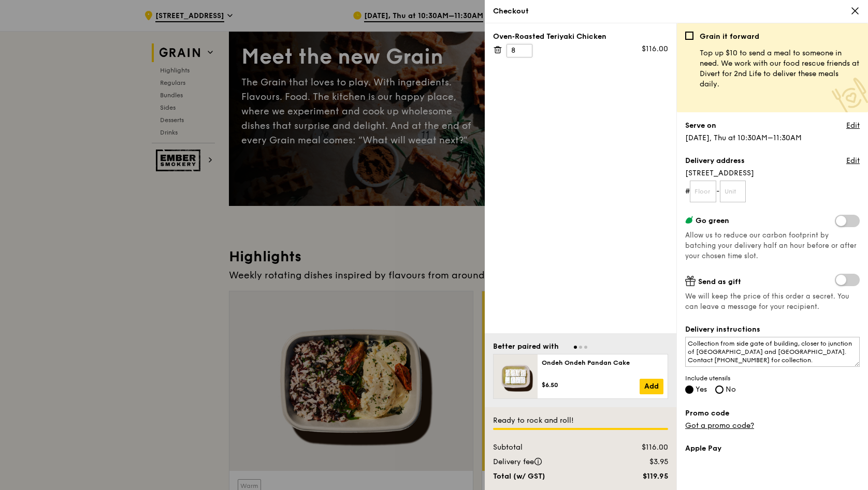 This screenshot has height=490, width=868. Describe the element at coordinates (581, 37) in the screenshot. I see `div: Oven‑Roasted Teriyaki Chicken` at that location.